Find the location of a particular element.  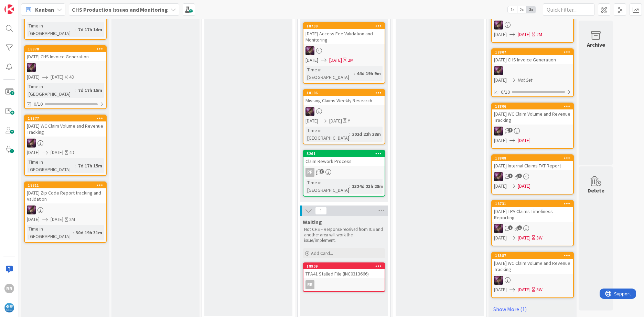

div: 44d 19h 9m is located at coordinates (368, 74).